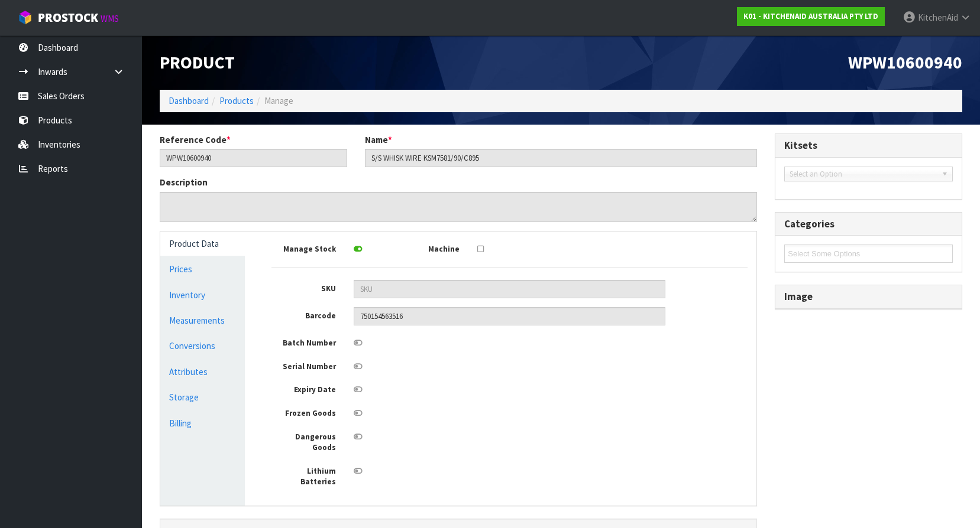  I want to click on label: Machine, so click(427, 248).